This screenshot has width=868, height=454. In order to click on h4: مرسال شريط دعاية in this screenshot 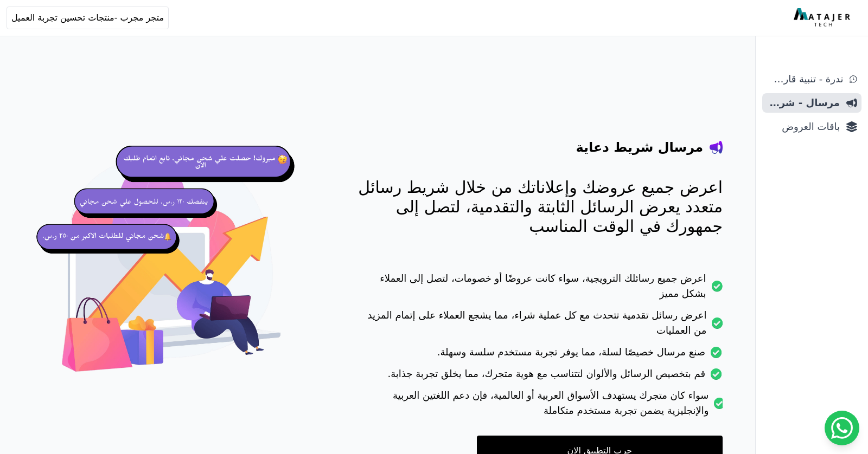, I will do `click(639, 147)`.